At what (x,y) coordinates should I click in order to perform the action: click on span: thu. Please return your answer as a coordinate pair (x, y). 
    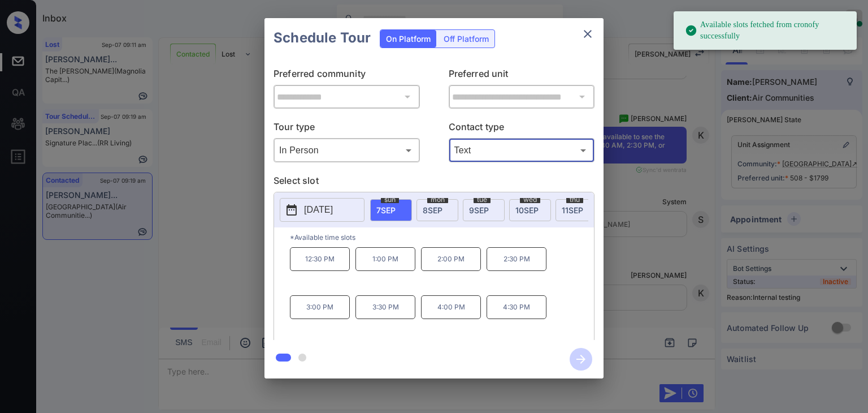
    Looking at the image, I should click on (575, 200).